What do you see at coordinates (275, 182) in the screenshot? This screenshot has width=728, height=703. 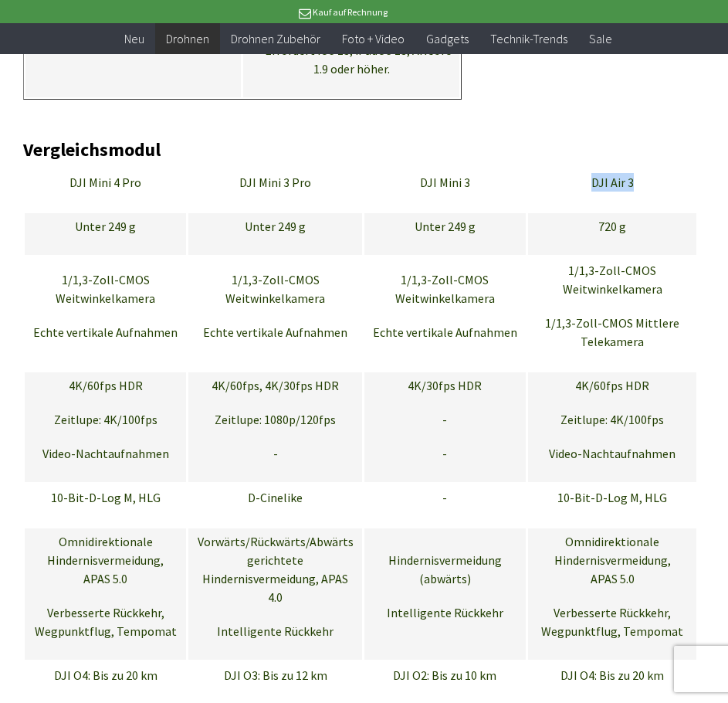 I see `p: DJI Mini 3 Pro` at bounding box center [275, 182].